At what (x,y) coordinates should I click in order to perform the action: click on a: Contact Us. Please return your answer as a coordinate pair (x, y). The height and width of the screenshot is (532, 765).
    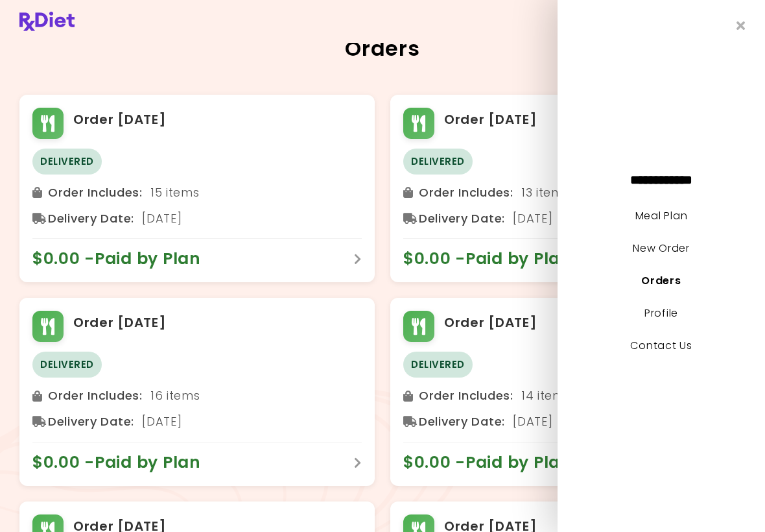
    Looking at the image, I should click on (661, 345).